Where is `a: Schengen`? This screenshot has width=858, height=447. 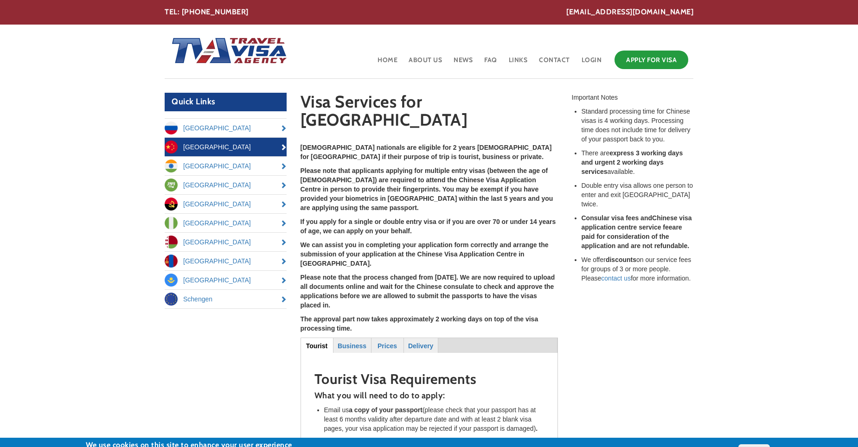 a: Schengen is located at coordinates (225, 299).